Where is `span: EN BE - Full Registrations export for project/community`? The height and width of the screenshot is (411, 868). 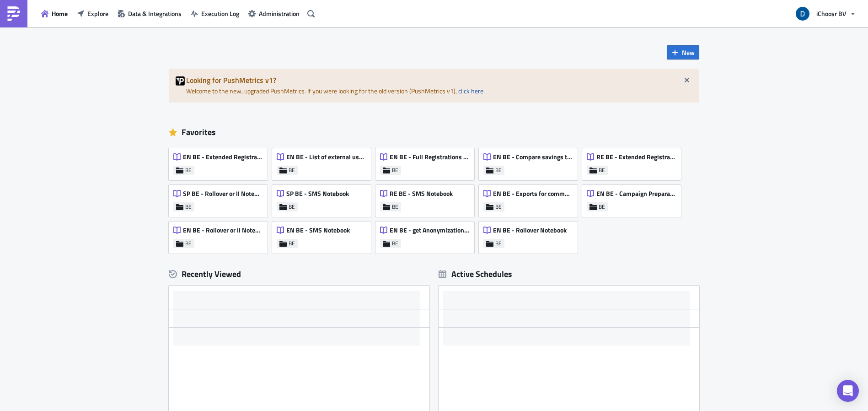
span: EN BE - Full Registrations export for project/community is located at coordinates (430, 157).